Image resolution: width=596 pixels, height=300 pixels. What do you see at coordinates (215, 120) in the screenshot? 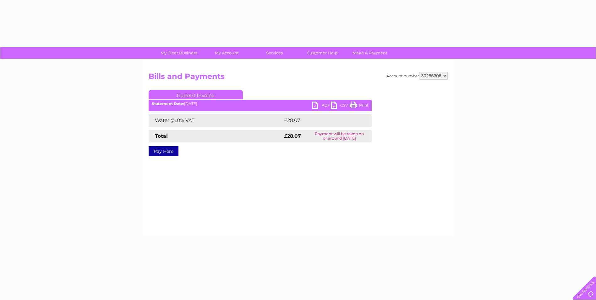
I see `td: Water @ 0% VAT` at bounding box center [215, 120].